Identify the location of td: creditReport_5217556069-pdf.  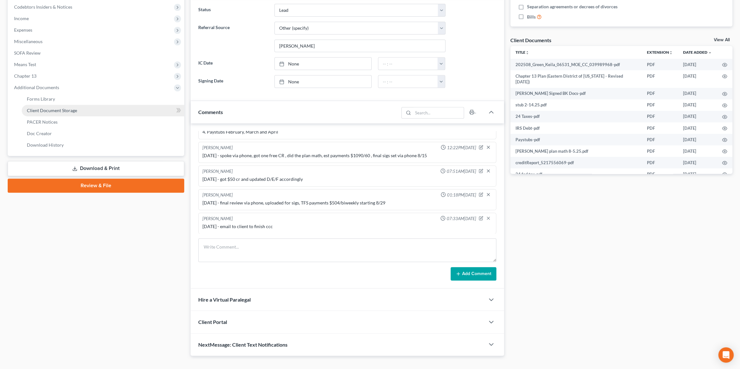
(576, 163).